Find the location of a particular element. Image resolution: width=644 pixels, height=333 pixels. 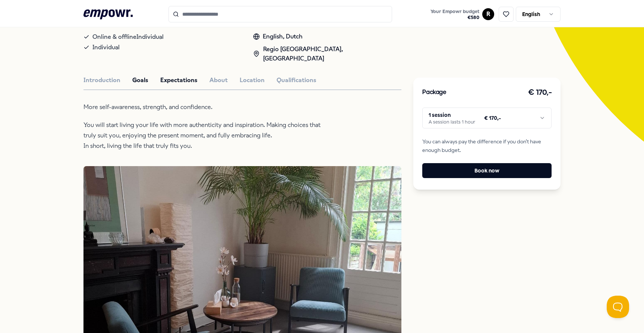

input: Search for products, categories or subcategories is located at coordinates (280, 14).